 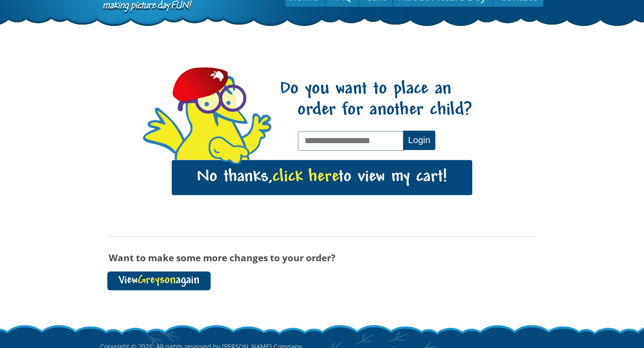 What do you see at coordinates (229, 151) in the screenshot?
I see `img: hello` at bounding box center [229, 151].